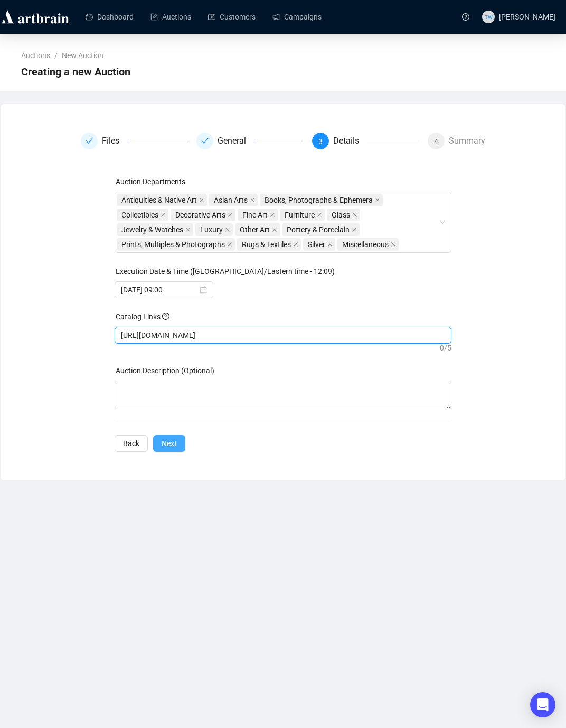  What do you see at coordinates (232, 17) in the screenshot?
I see `a: Customers` at bounding box center [232, 17].